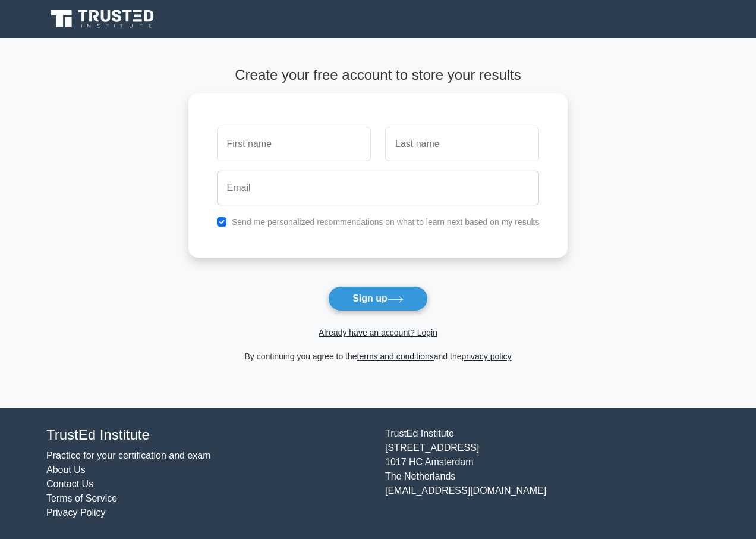 Image resolution: width=756 pixels, height=539 pixels. What do you see at coordinates (76, 512) in the screenshot?
I see `a: Privacy Policy` at bounding box center [76, 512].